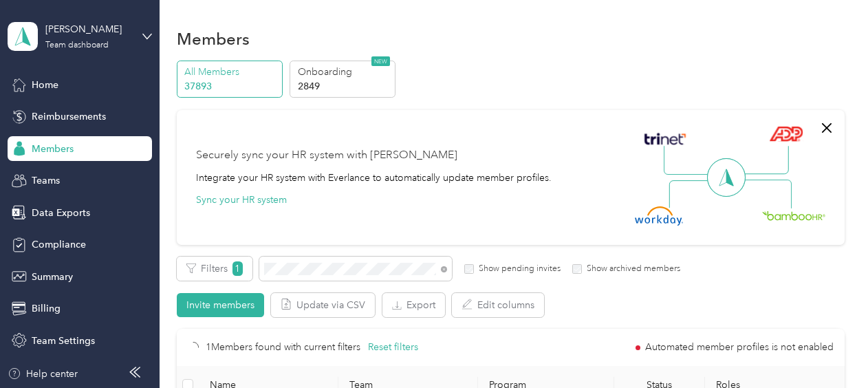 The width and height of the screenshot is (868, 388). Describe the element at coordinates (688, 160) in the screenshot. I see `img: Line Left Up` at that location.